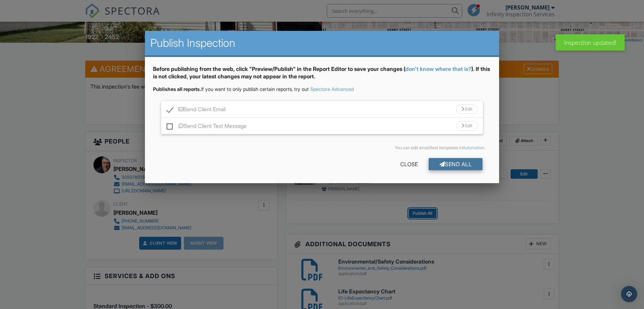 The image size is (644, 309). Describe the element at coordinates (207, 127) in the screenshot. I see `label: Send Client Text Message` at that location.